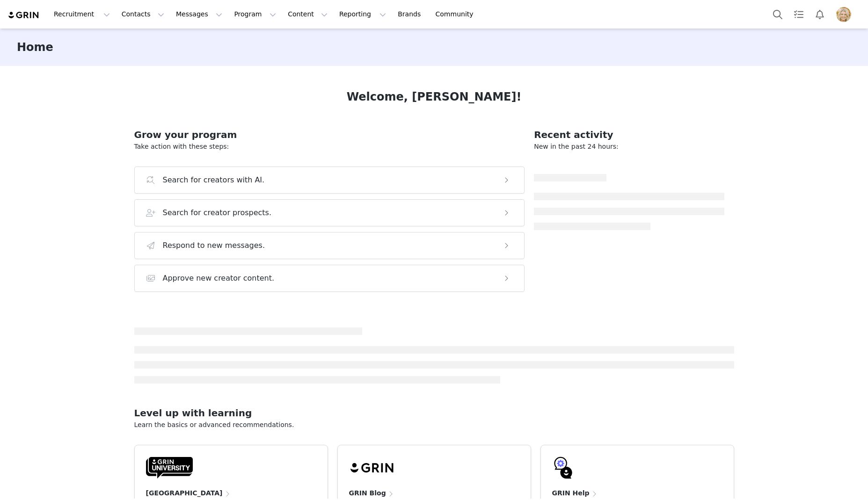 This screenshot has width=868, height=500. Describe the element at coordinates (82, 14) in the screenshot. I see `button: Recruitment` at that location.